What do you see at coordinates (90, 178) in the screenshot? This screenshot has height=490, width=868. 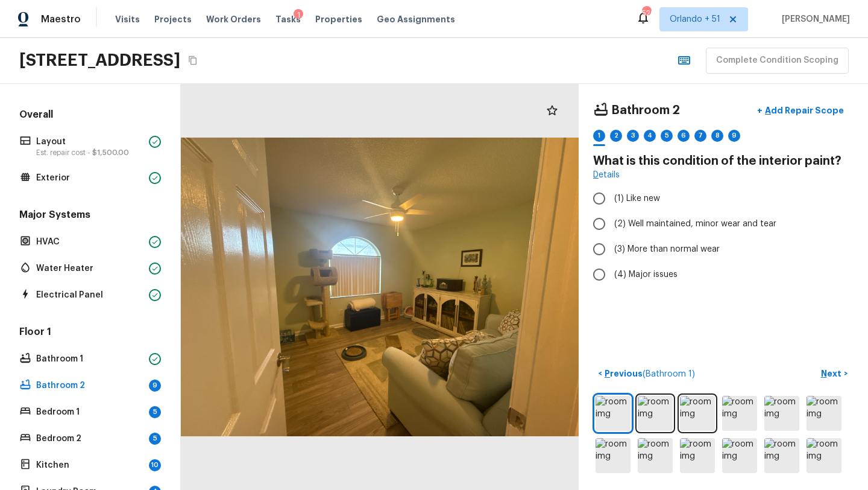 I see `p: Exterior` at bounding box center [90, 178].